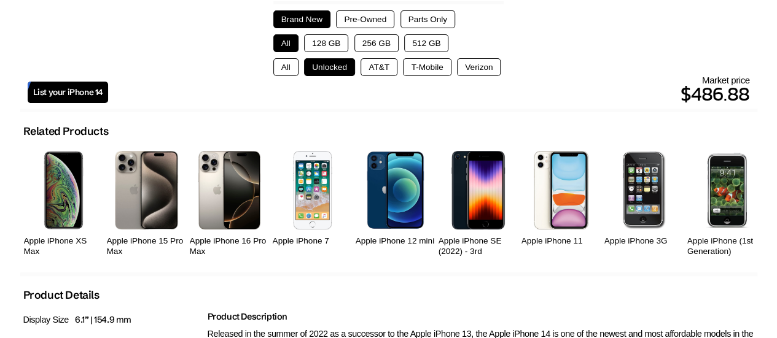 This screenshot has height=338, width=777. I want to click on h2: Apple iPhone 11, so click(561, 241).